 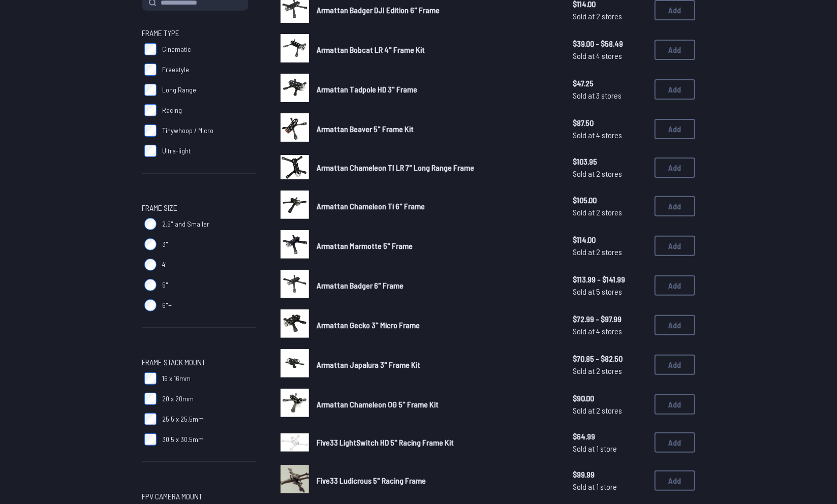 I want to click on span: Racing, so click(x=172, y=110).